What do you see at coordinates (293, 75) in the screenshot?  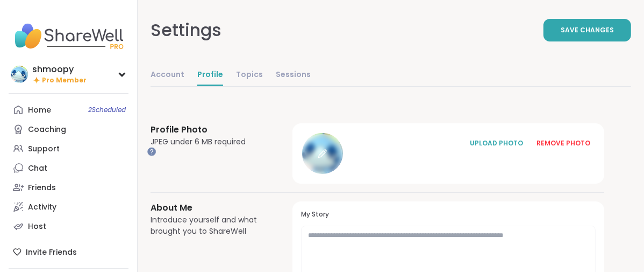 I see `a: Sessions` at bounding box center [293, 75].